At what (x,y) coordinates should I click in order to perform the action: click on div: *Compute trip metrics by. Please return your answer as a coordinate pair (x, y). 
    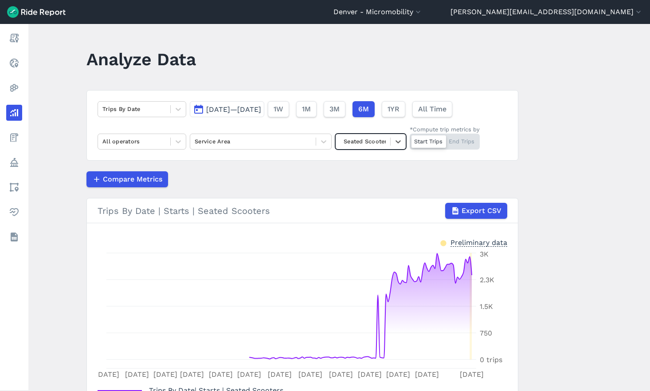
    Looking at the image, I should click on (445, 129).